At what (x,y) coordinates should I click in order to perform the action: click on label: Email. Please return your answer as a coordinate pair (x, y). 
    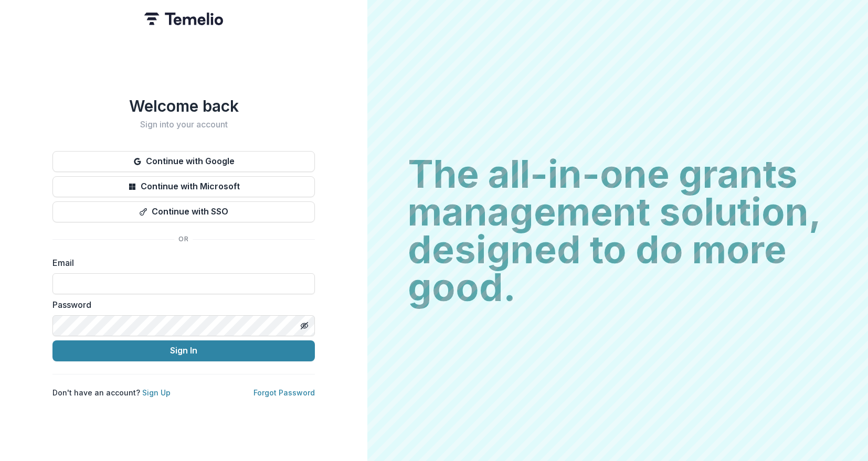
    Looking at the image, I should click on (180, 263).